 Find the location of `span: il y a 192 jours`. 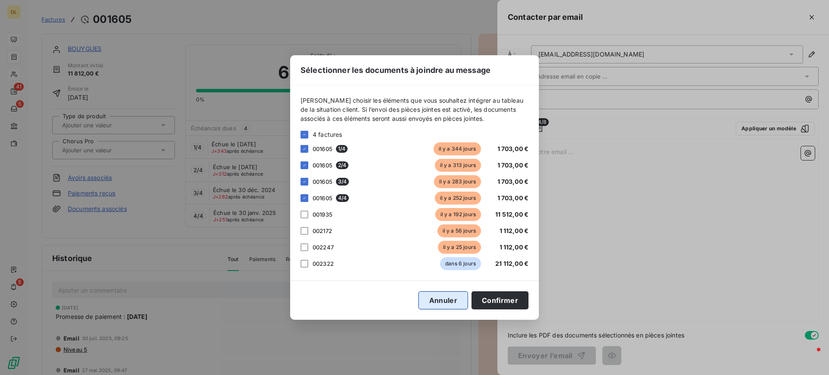

span: il y a 192 jours is located at coordinates (458, 215).